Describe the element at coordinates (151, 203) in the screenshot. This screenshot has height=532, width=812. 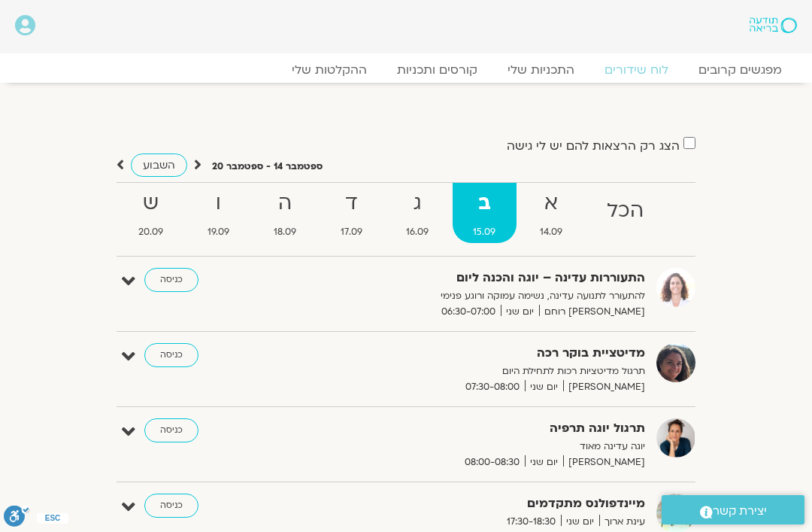
I see `strong: ש` at that location.